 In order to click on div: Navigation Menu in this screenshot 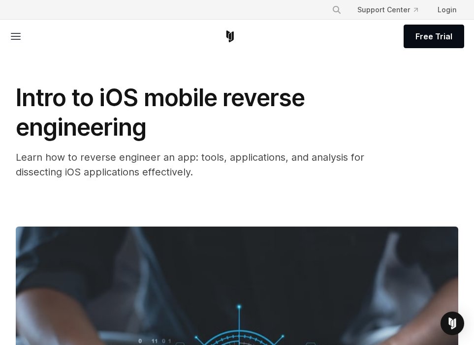, I will do `click(394, 10)`.